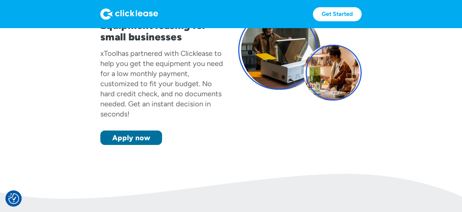 Image resolution: width=462 pixels, height=212 pixels. What do you see at coordinates (162, 31) in the screenshot?
I see `h1: Equipment leasing for small businesses` at bounding box center [162, 31].